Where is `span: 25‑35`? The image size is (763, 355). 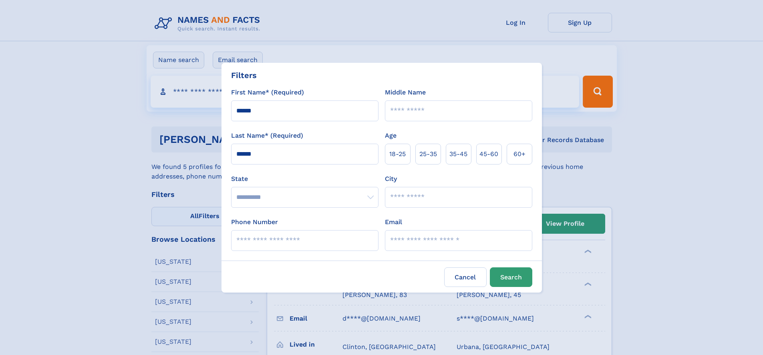 span: 25‑35 is located at coordinates (428, 154).